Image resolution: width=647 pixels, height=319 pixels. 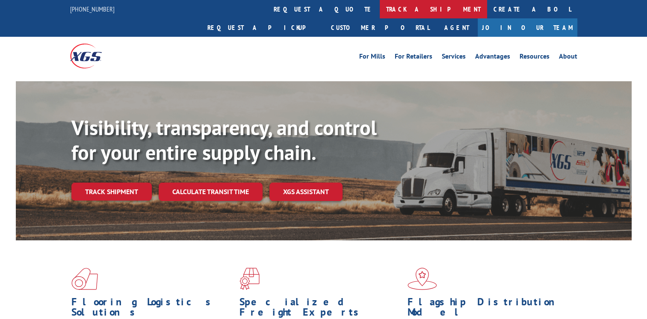 What do you see at coordinates (493, 58) in the screenshot?
I see `a: Advantages` at bounding box center [493, 58].